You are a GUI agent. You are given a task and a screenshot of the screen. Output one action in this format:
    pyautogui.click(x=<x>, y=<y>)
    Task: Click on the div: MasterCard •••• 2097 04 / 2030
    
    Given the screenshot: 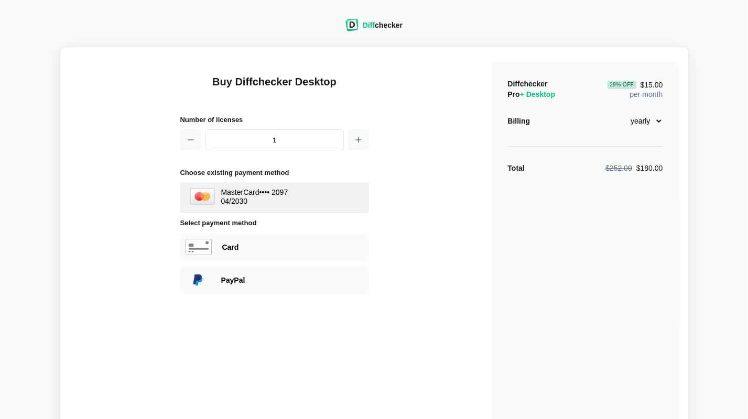 What is the action you would take?
    pyautogui.click(x=255, y=198)
    